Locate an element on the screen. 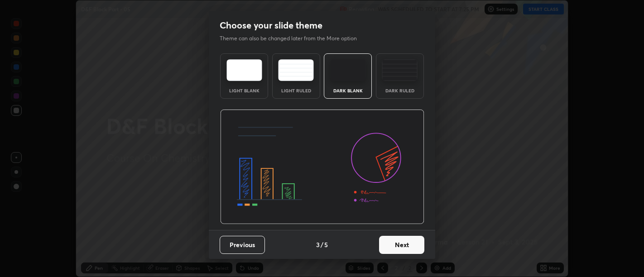  div: Light Blank is located at coordinates (244, 90).